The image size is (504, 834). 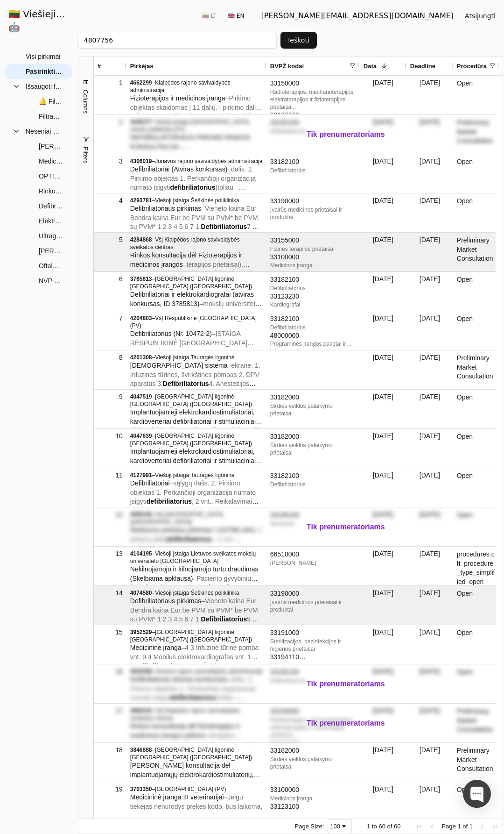 I want to click on span: Nekilnojamojo ir kilnojamojo turto draudimas (Skelbiama apklausa), so click(x=194, y=574).